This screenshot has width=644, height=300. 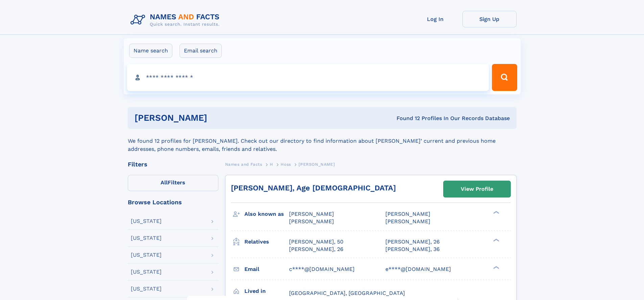 What do you see at coordinates (477, 189) in the screenshot?
I see `div: View Profile` at bounding box center [477, 189].